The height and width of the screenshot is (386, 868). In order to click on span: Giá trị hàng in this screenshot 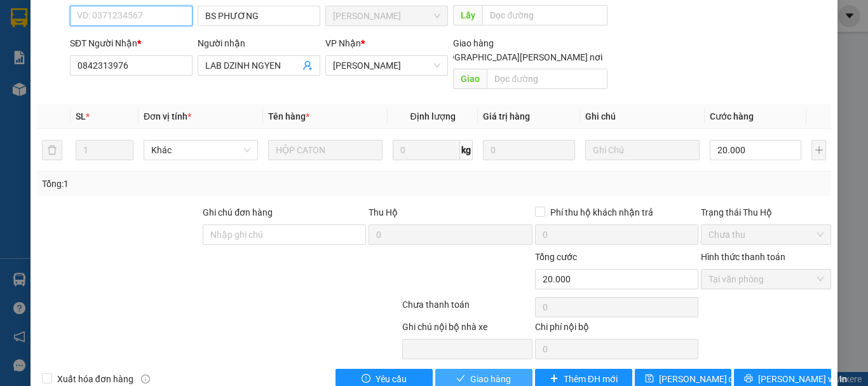, I will do `click(506, 117)`.